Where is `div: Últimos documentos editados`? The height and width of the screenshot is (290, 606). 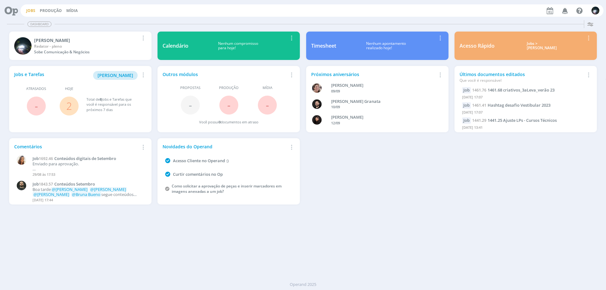 div: Últimos documentos editados is located at coordinates (522, 77).